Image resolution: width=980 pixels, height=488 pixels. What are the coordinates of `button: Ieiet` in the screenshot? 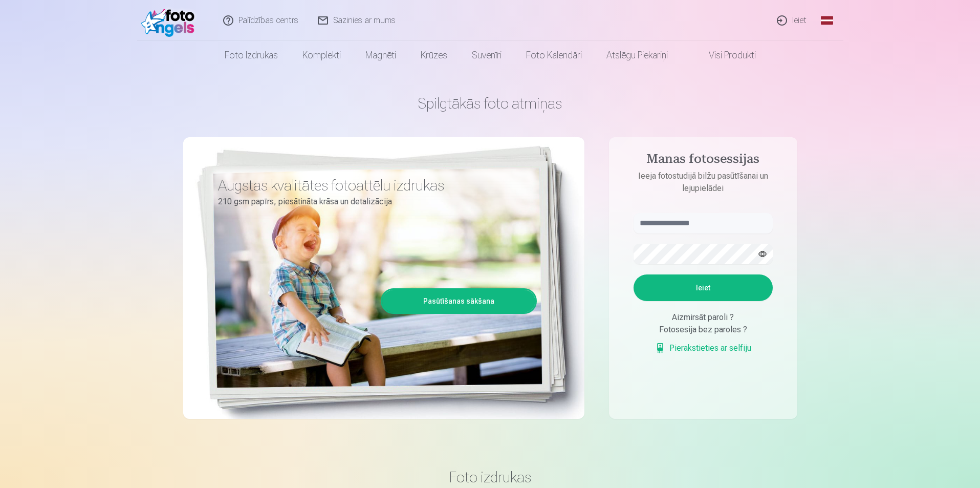 It's located at (703, 288).